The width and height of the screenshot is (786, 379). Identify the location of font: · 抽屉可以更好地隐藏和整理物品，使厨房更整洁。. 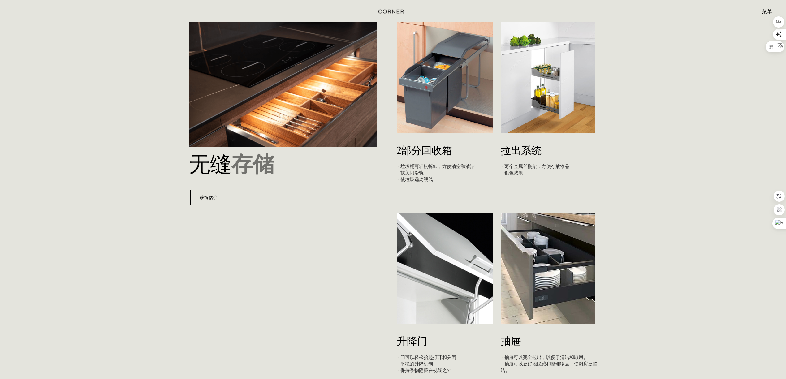
(549, 367).